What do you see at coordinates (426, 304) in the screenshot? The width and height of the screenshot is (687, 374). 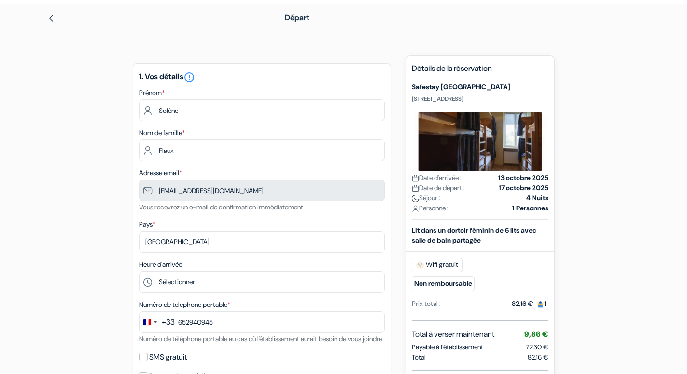 I see `div: Prix total :` at bounding box center [426, 304].